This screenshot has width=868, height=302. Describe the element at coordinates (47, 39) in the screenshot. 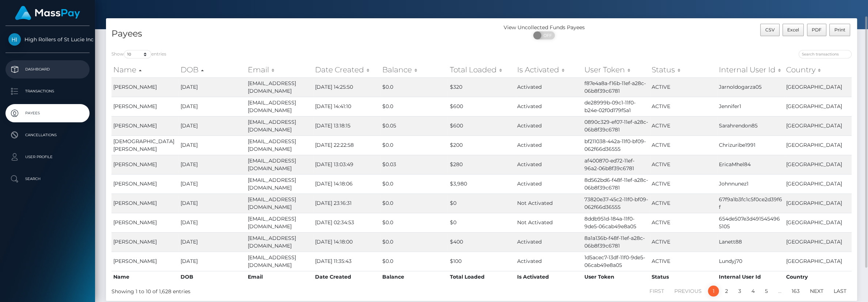

I see `span: High Rollers of St Lucie Inc` at that location.